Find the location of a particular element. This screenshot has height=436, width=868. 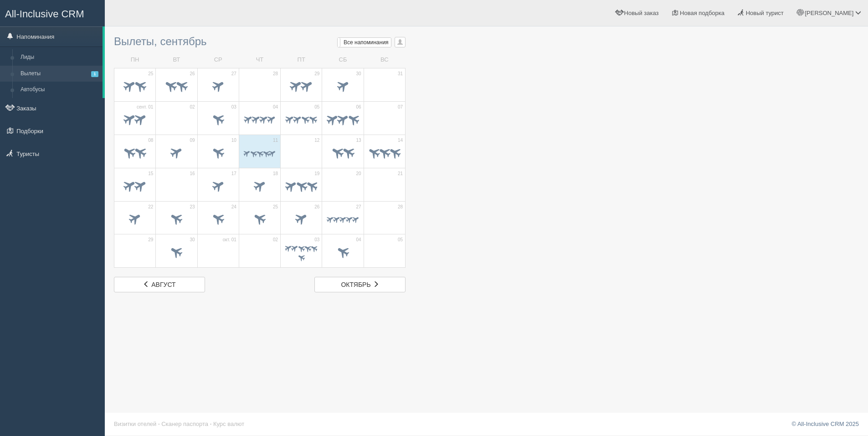

a: Лиды is located at coordinates (59, 57).